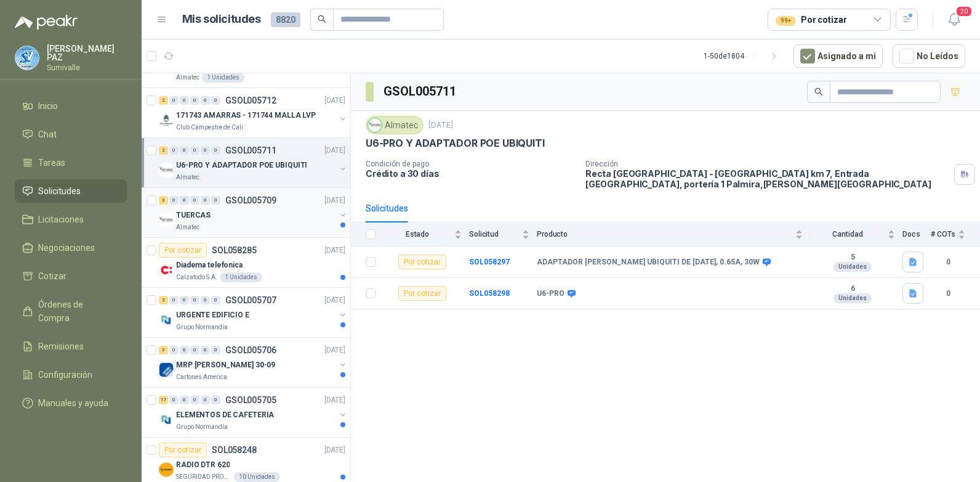 Image resolution: width=980 pixels, height=482 pixels. What do you see at coordinates (929, 56) in the screenshot?
I see `button: No Leídos` at bounding box center [929, 56].